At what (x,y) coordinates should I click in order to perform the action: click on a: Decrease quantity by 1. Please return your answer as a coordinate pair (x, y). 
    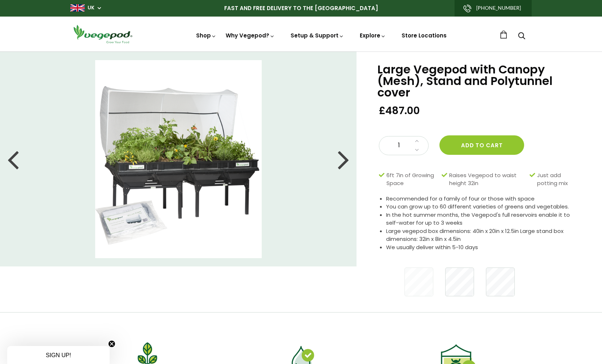
    Looking at the image, I should click on (417, 150).